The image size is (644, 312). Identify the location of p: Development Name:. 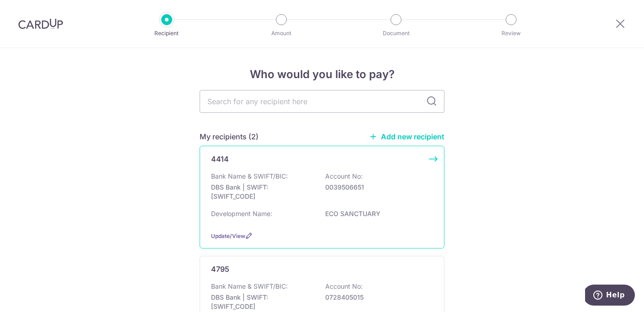
(242, 214).